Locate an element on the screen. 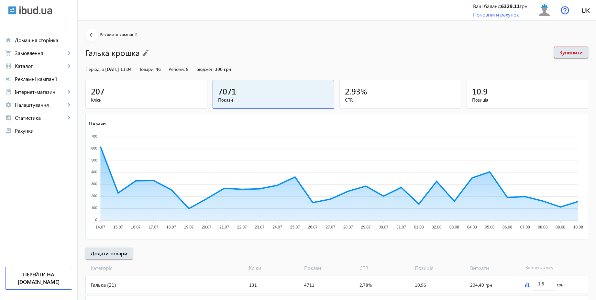 The height and width of the screenshot is (300, 596). tspan: 500 is located at coordinates (94, 160).